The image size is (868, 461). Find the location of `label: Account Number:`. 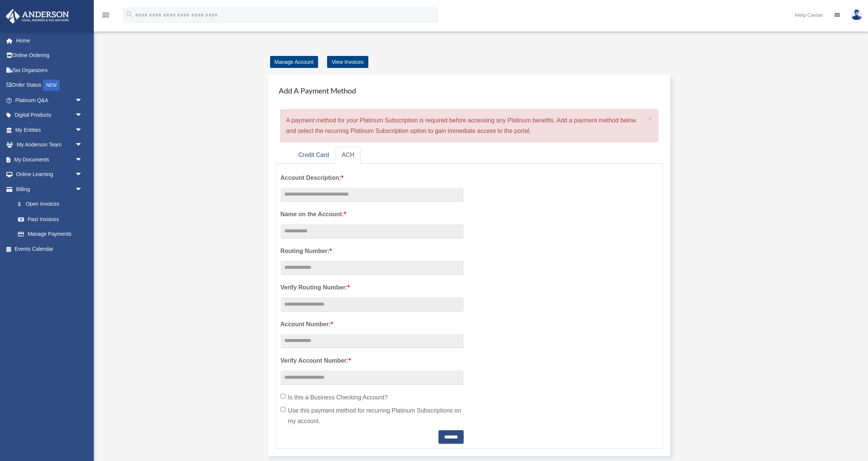

label: Account Number: is located at coordinates (373, 324).